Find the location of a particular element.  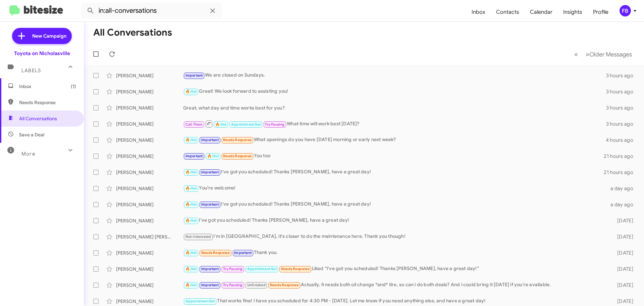

div: Toyota on Nicholasville is located at coordinates (42, 54).